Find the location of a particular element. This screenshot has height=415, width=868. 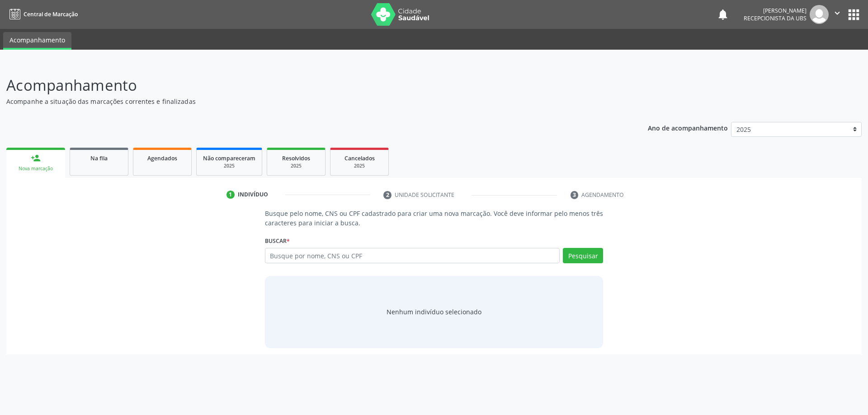

div: person_add is located at coordinates (36, 158).